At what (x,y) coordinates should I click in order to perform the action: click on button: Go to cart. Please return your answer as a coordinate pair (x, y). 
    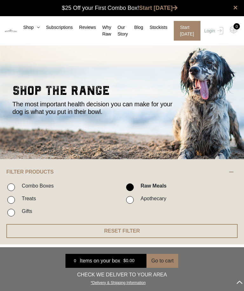
    Looking at the image, I should click on (162, 261).